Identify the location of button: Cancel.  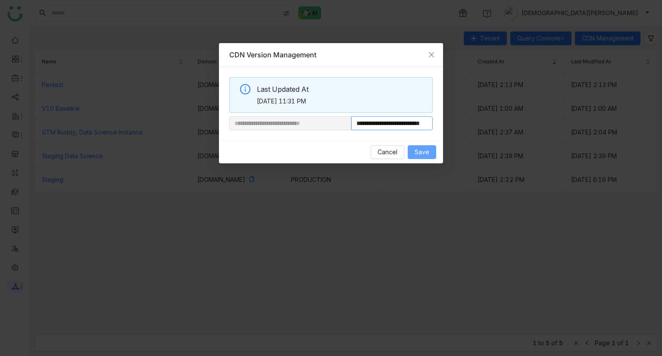
(387, 152).